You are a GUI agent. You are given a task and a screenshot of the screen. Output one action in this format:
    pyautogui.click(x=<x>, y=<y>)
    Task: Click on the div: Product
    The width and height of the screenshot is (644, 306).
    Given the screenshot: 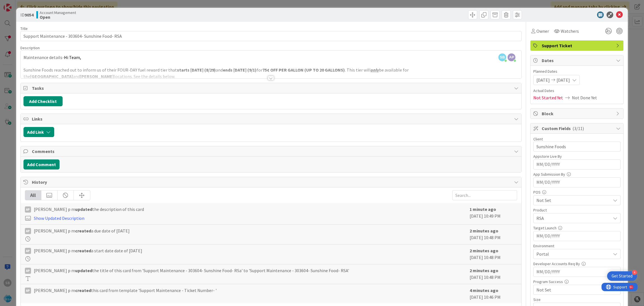 What is the action you would take?
    pyautogui.click(x=577, y=210)
    